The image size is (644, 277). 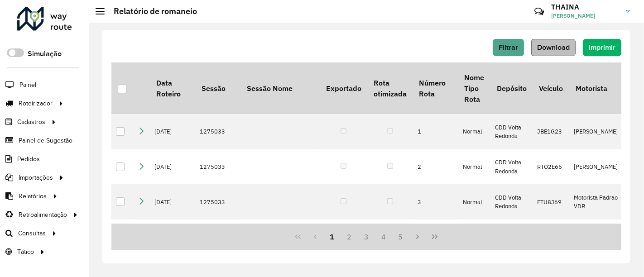 What do you see at coordinates (435, 88) in the screenshot?
I see `th: Número Rota` at bounding box center [435, 88].